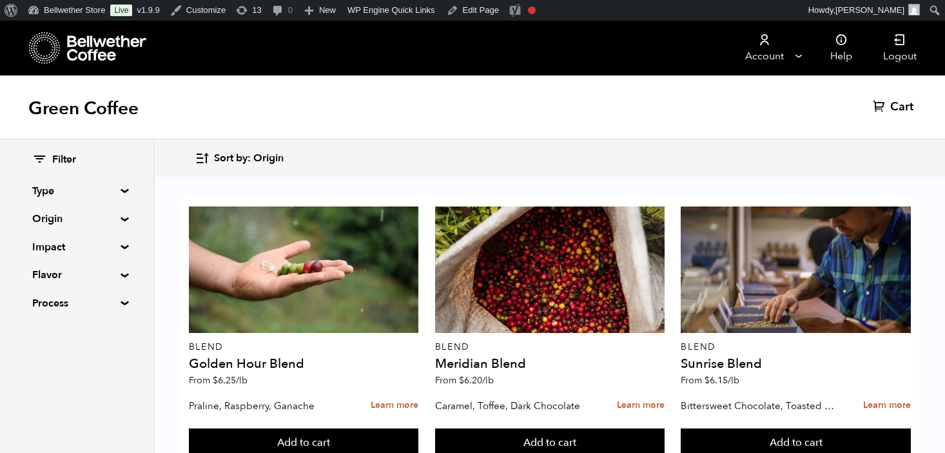 The image size is (945, 453). What do you see at coordinates (764, 48) in the screenshot?
I see `a: Account` at bounding box center [764, 48].